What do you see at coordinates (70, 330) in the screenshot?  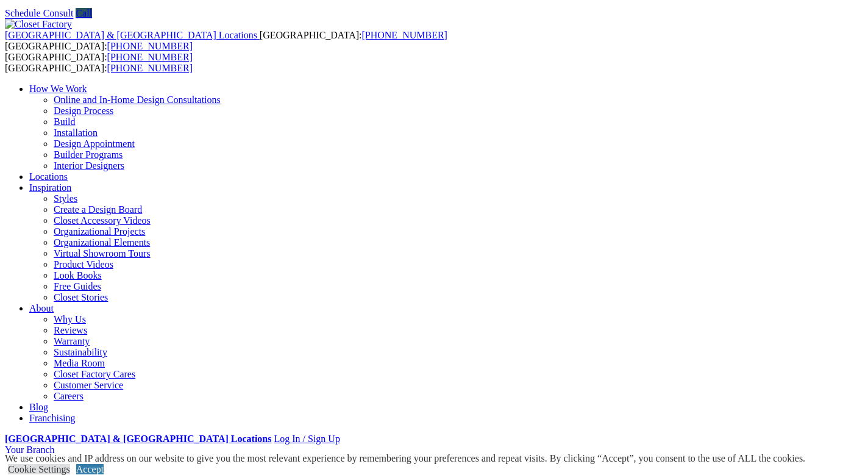 I see `a: Reviews` at bounding box center [70, 330].